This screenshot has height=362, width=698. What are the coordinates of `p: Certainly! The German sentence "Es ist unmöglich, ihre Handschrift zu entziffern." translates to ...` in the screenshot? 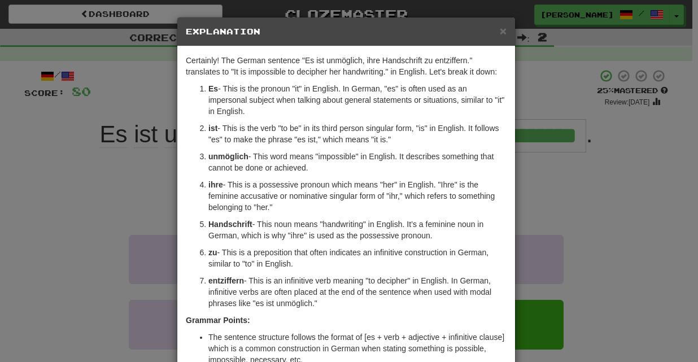 It's located at (346, 66).